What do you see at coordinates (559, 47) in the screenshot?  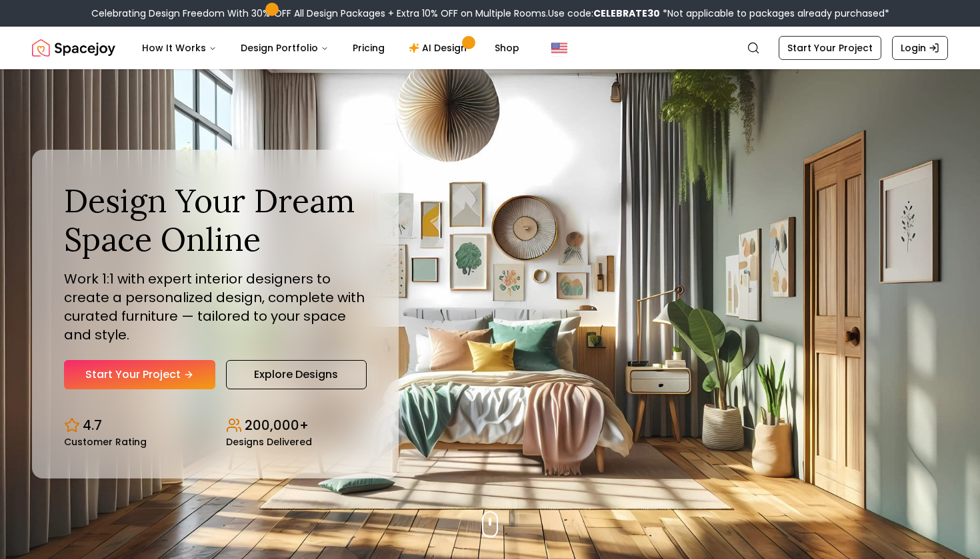 I see `img: United States` at bounding box center [559, 47].